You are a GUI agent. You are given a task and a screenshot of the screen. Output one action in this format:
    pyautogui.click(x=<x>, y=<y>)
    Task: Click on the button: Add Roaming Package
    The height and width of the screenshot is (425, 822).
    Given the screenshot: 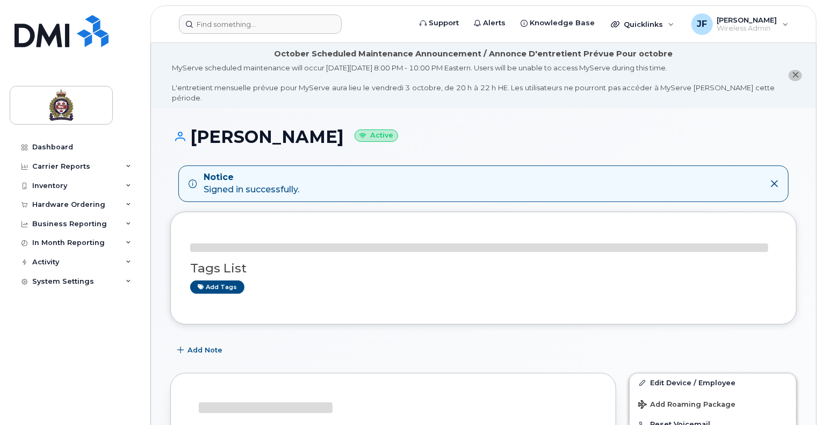 What is the action you would take?
    pyautogui.click(x=713, y=404)
    